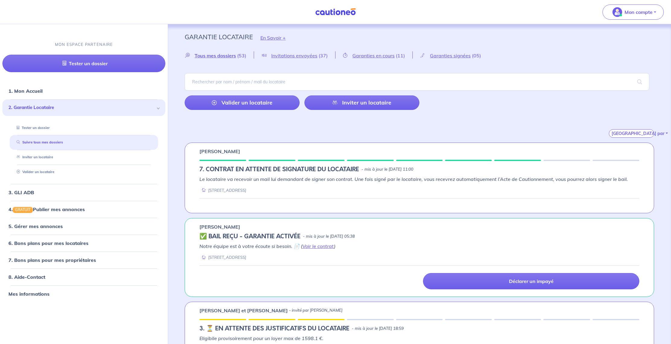 The width and height of the screenshot is (671, 344). Describe the element at coordinates (21, 192) in the screenshot. I see `a: 3. GLI ADB` at that location.